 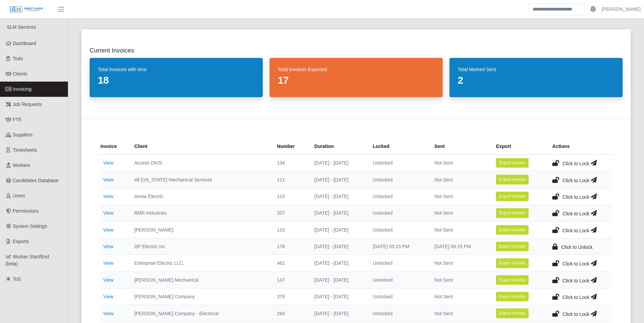 I want to click on span: Todo, so click(x=18, y=58).